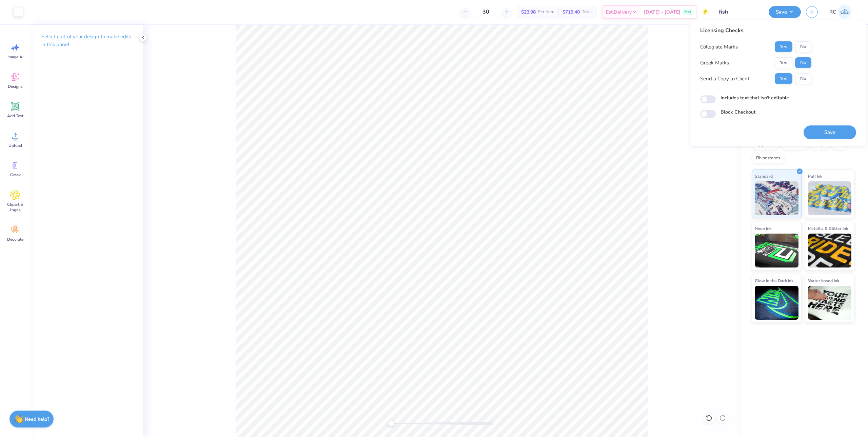  I want to click on strong: Need help?, so click(37, 419).